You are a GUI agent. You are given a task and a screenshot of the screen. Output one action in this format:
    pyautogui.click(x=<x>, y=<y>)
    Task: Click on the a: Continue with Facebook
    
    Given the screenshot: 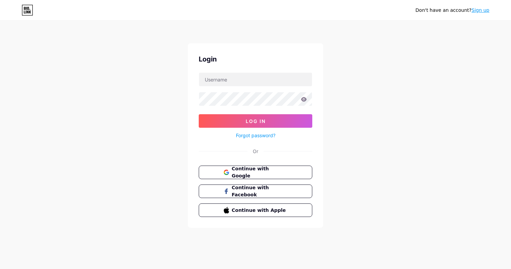 What is the action you would take?
    pyautogui.click(x=255, y=191)
    